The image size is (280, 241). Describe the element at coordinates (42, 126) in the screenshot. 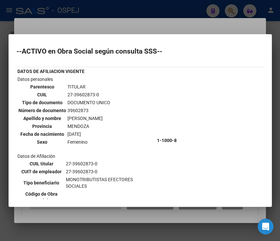

I see `th: Provincia` at that location.